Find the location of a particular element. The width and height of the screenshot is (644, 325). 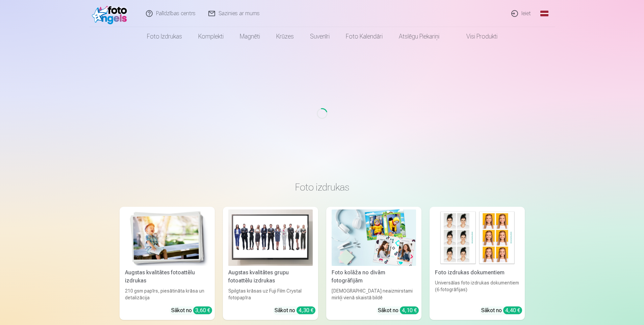

a: Krūzes is located at coordinates (285, 36).